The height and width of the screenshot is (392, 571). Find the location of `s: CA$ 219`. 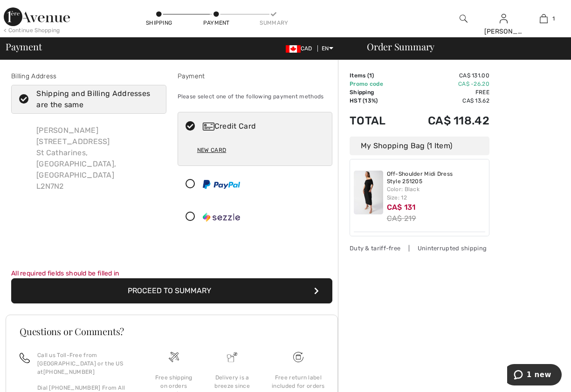

s: CA$ 219 is located at coordinates (401, 218).